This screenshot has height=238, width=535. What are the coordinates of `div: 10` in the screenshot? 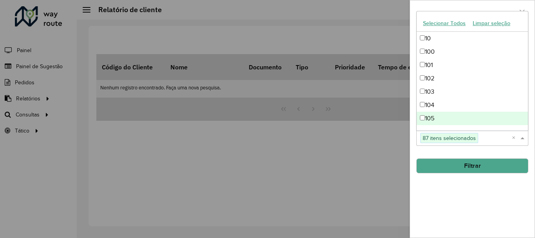 It's located at (472, 38).